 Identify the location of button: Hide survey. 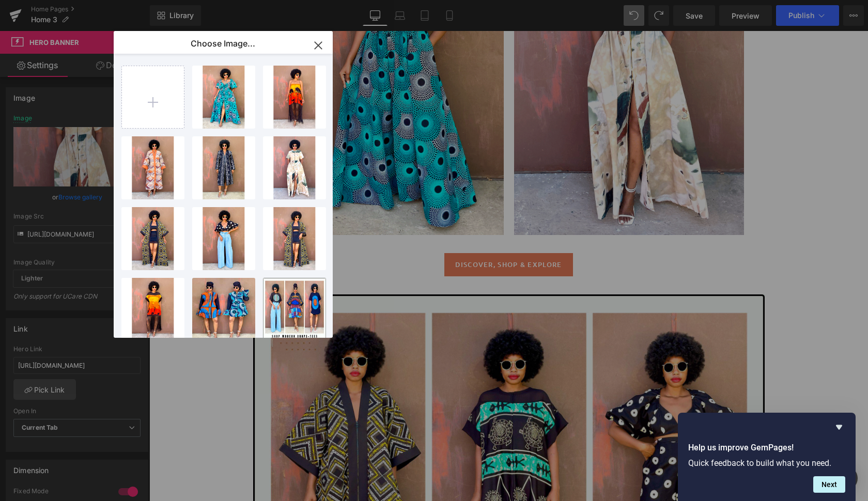
(839, 427).